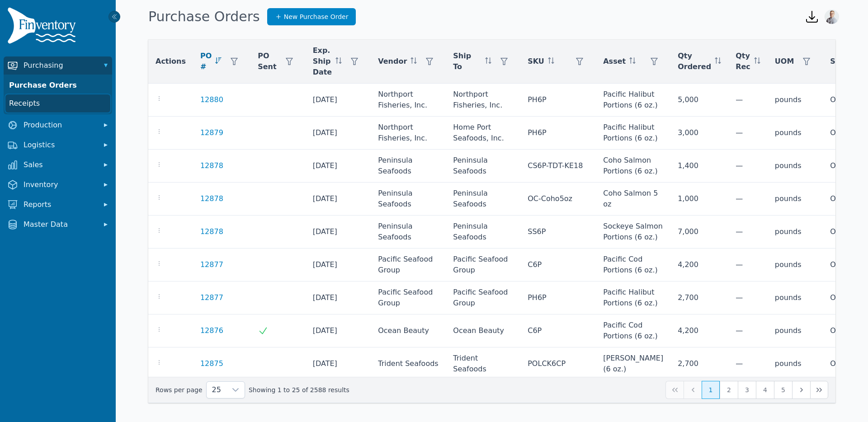 The height and width of the screenshot is (422, 868). Describe the element at coordinates (58, 65) in the screenshot. I see `button: Purchasing` at that location.